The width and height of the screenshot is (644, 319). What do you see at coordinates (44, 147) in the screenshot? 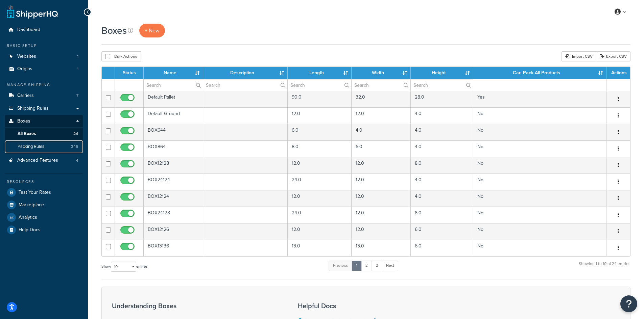
I see `a: Packing Rules 345` at bounding box center [44, 147].